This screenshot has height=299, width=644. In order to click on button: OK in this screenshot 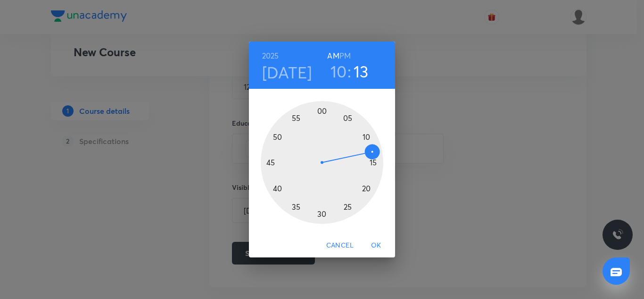, I will do `click(376, 245)`.